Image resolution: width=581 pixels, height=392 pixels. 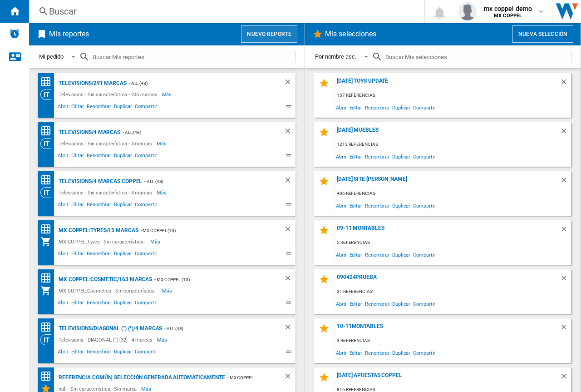 What do you see at coordinates (453, 95) in the screenshot?
I see `div: 157 referencias` at bounding box center [453, 95].